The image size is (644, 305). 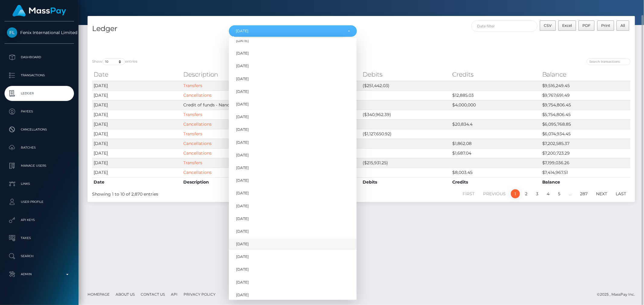 What do you see at coordinates (153, 294) in the screenshot?
I see `a: Contact Us` at bounding box center [153, 294].